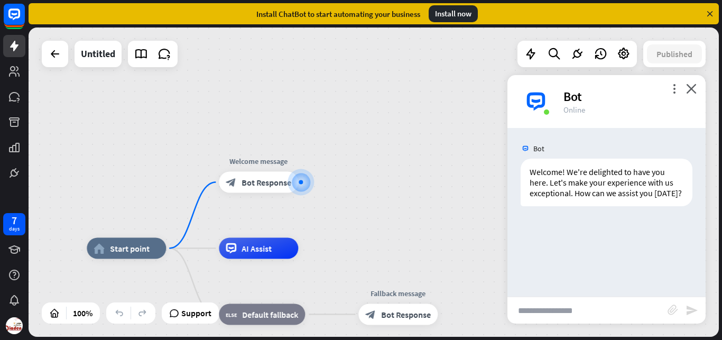 This screenshot has width=722, height=340. What do you see at coordinates (628, 109) in the screenshot?
I see `div: Online` at bounding box center [628, 109].